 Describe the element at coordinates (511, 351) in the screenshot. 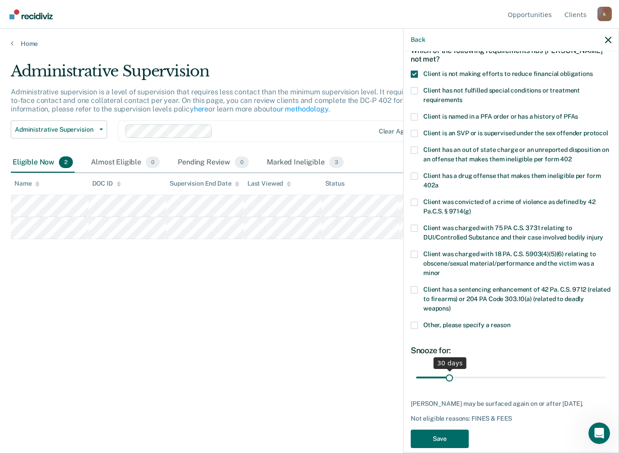

I see `div: Snooze for:` at that location.